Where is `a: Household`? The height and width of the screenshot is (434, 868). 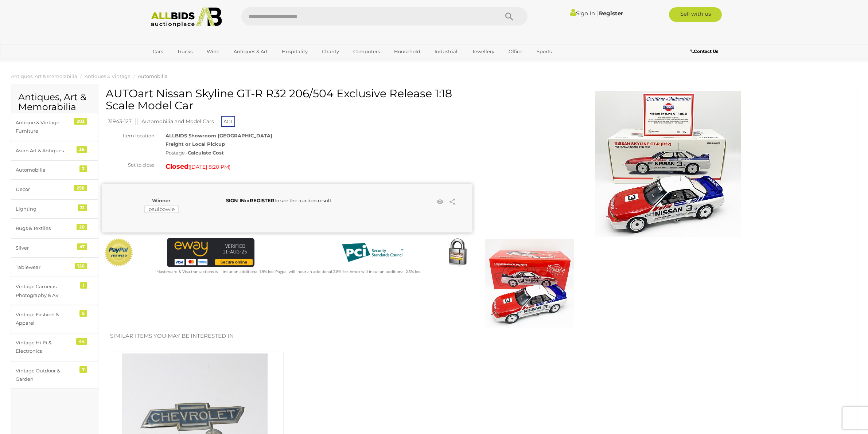
a: Household is located at coordinates (407, 51).